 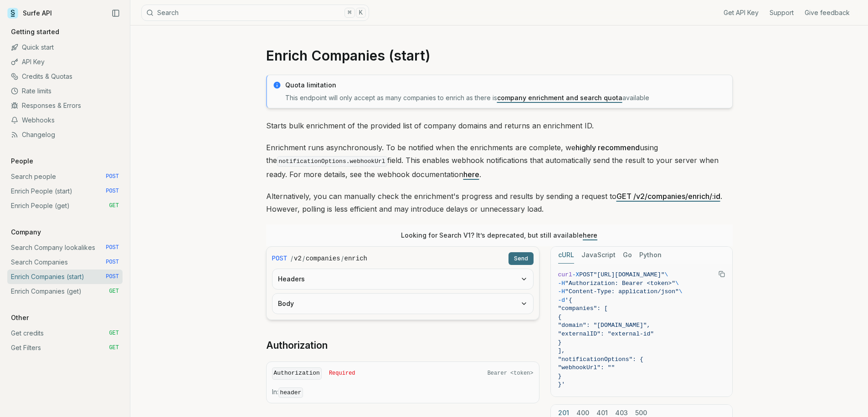 I want to click on a: Surfe API, so click(x=29, y=13).